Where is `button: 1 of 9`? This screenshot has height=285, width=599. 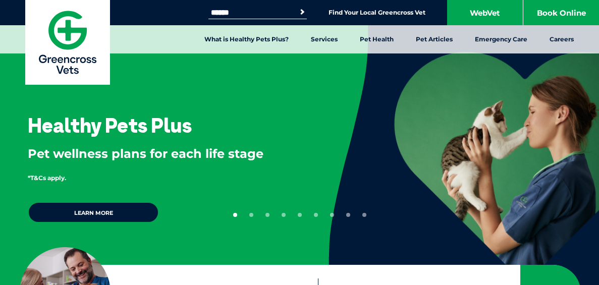 button: 1 of 9 is located at coordinates (235, 215).